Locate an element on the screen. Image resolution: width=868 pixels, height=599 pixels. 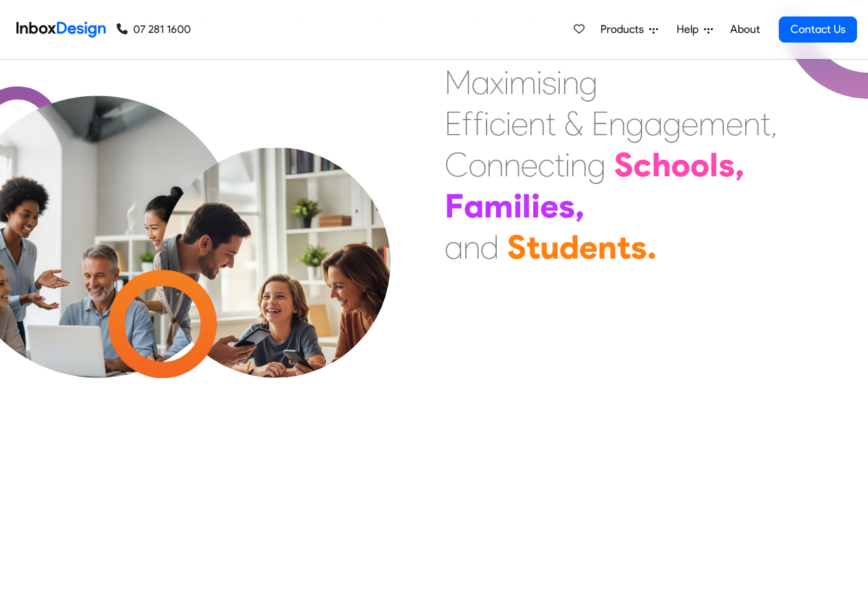
div: u is located at coordinates (550, 247).